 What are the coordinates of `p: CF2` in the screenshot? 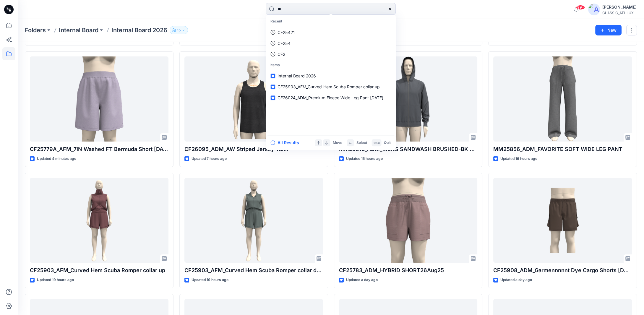 It's located at (282, 54).